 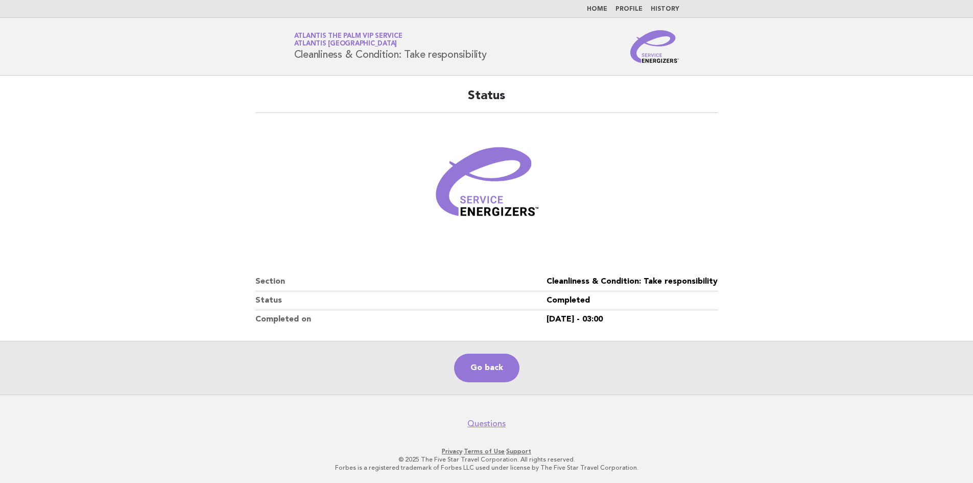 I want to click on a: Questions, so click(x=486, y=423).